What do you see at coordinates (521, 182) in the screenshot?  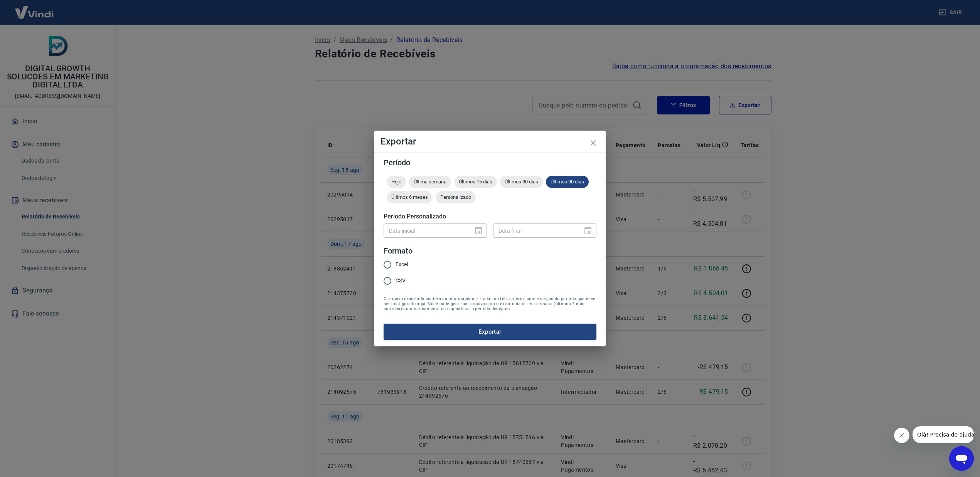 I see `div: Últimos 30 dias` at bounding box center [521, 182].